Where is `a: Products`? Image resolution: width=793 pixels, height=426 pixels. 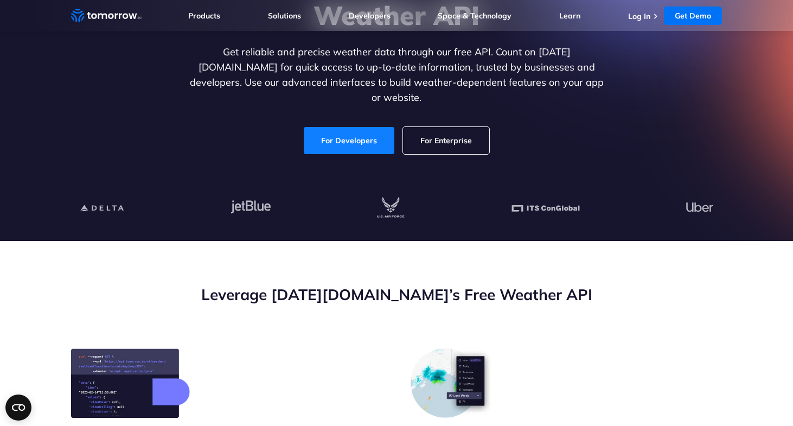
a: Products is located at coordinates (204, 16).